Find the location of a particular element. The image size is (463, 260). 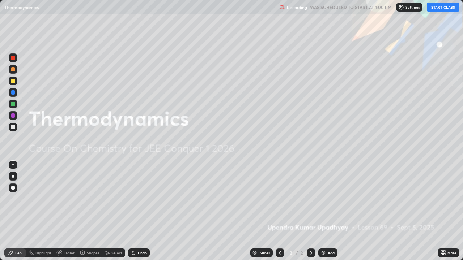

img: recording.375f2c34.svg is located at coordinates (282, 7).